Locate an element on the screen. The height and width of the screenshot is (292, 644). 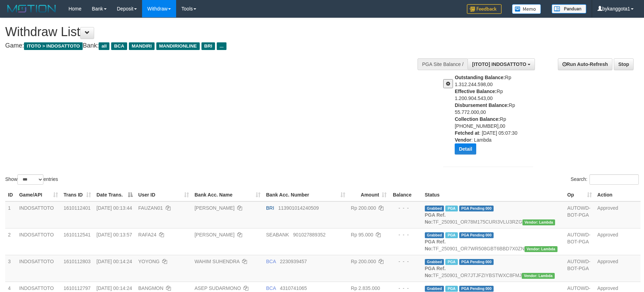
span: Rp 2.835.000 is located at coordinates (365, 288).